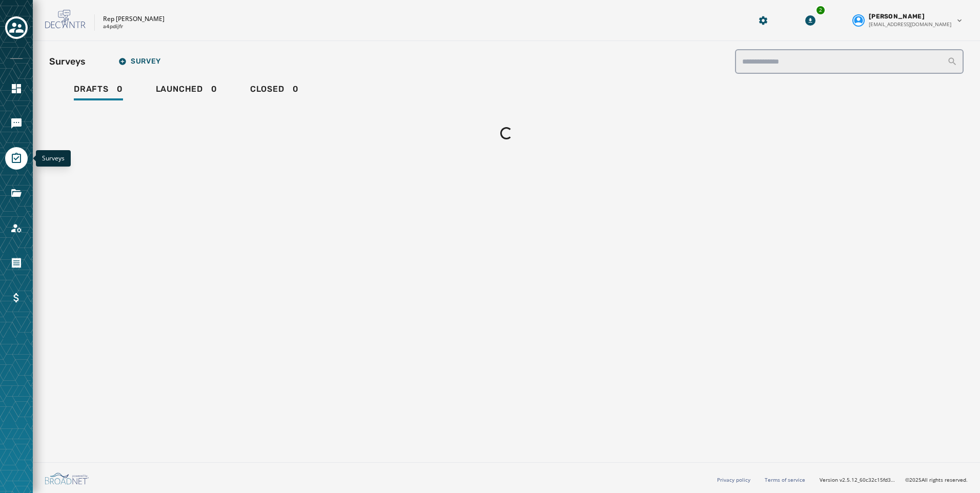  What do you see at coordinates (733, 480) in the screenshot?
I see `a: Privacy policy` at bounding box center [733, 480].